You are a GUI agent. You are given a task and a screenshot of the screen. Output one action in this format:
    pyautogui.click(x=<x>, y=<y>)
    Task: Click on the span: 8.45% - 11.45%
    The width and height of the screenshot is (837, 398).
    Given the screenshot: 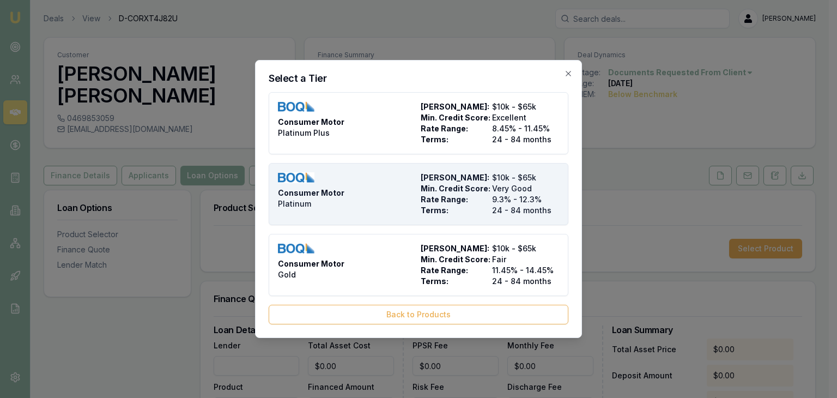 What is the action you would take?
    pyautogui.click(x=525, y=129)
    